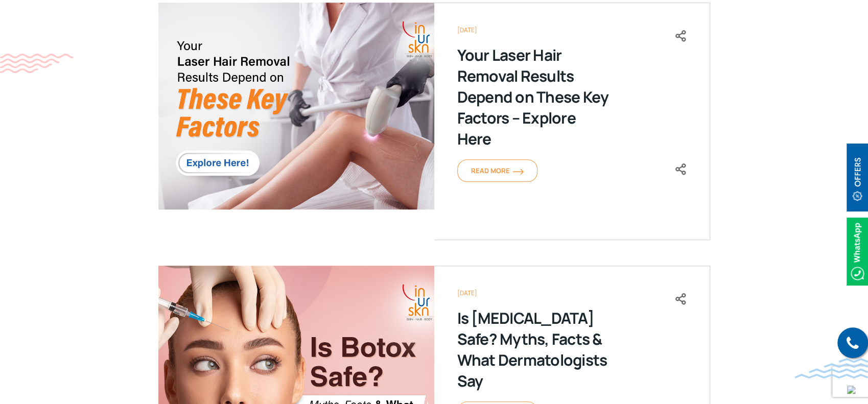 The height and width of the screenshot is (404, 868). I want to click on img: Whatsappicon, so click(857, 251).